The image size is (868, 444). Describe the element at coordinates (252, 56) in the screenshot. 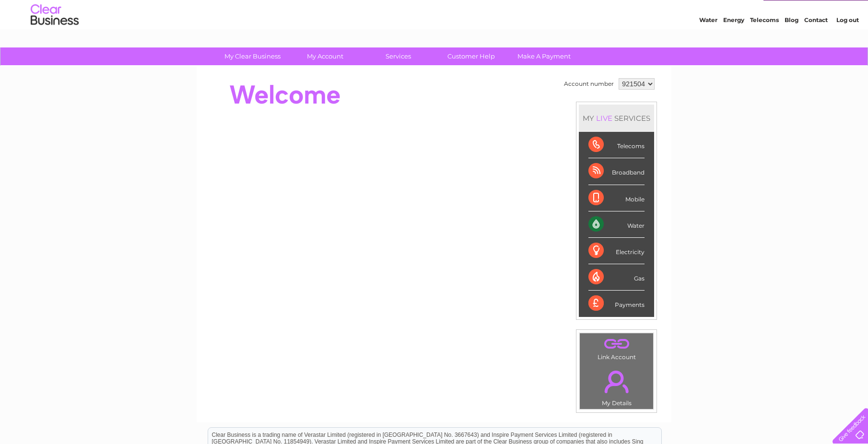

I see `a: My Clear Business` at that location.